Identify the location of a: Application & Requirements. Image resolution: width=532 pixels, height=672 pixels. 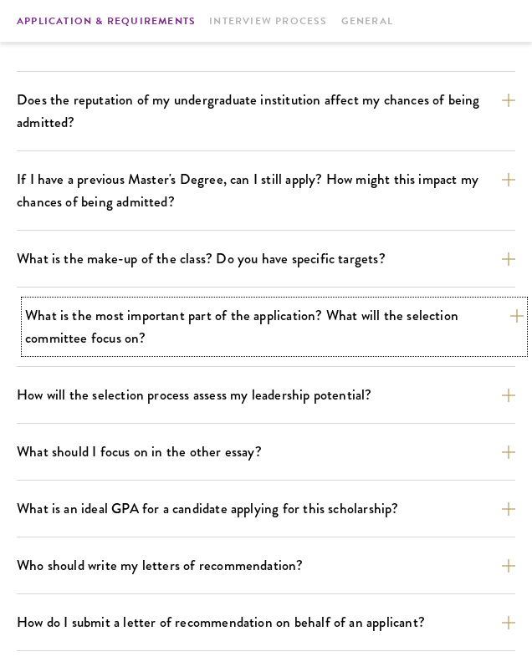
(106, 22).